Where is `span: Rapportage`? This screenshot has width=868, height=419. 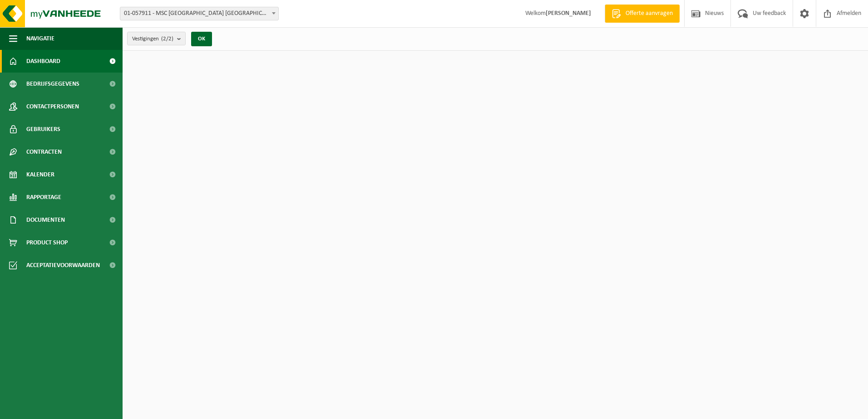
span: Rapportage is located at coordinates (44, 198).